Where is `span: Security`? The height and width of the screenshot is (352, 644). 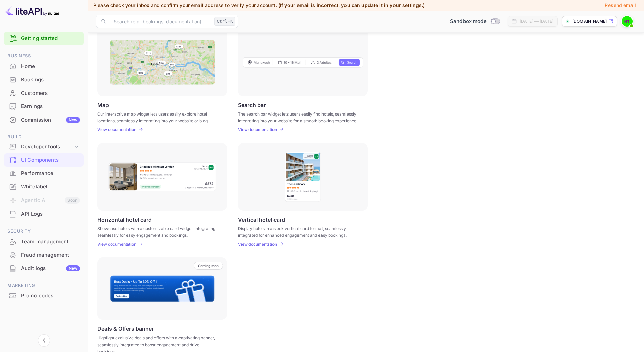
span: Security is located at coordinates (44, 231).